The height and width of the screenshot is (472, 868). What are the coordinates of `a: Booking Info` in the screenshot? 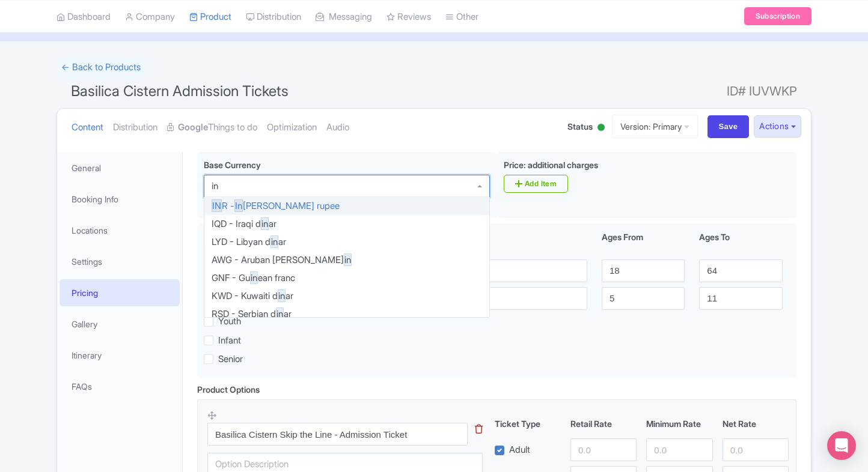 It's located at (119, 199).